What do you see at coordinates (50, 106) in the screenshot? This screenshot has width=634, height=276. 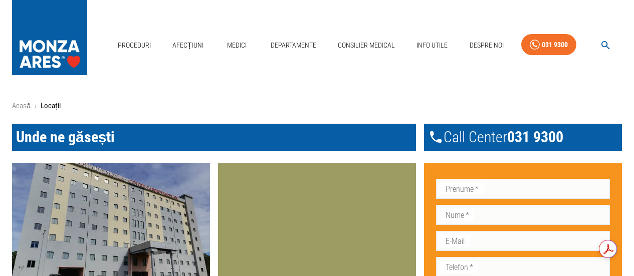 I see `p: Locații` at bounding box center [50, 106].